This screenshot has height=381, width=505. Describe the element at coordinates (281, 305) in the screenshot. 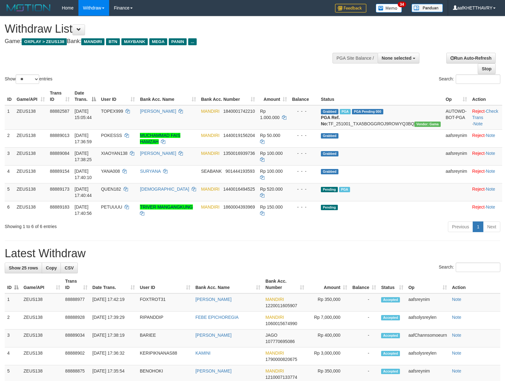

I see `span: Copy 1220011605907 to clipboard` at that location.